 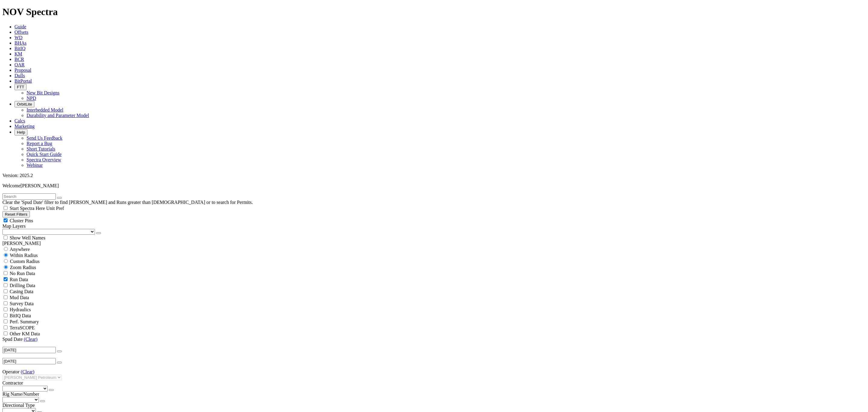 I want to click on a: New Bit Designs, so click(x=43, y=92).